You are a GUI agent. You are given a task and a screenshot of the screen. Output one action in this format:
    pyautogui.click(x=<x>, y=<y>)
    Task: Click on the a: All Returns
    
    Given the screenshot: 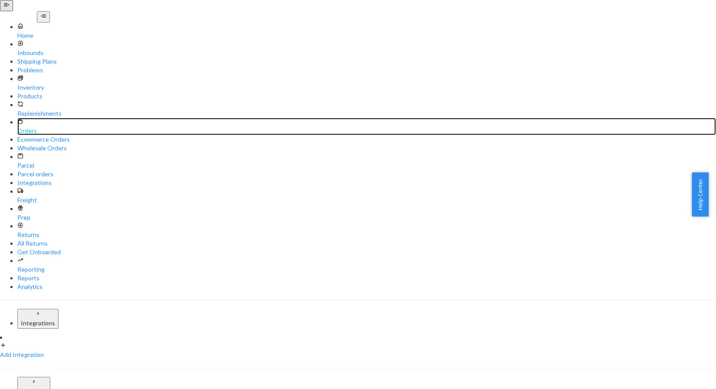 What is the action you would take?
    pyautogui.click(x=366, y=244)
    